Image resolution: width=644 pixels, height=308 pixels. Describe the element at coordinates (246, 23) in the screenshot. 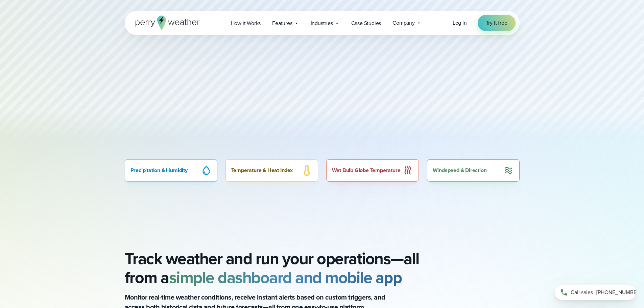

I see `a: How it Works` at that location.